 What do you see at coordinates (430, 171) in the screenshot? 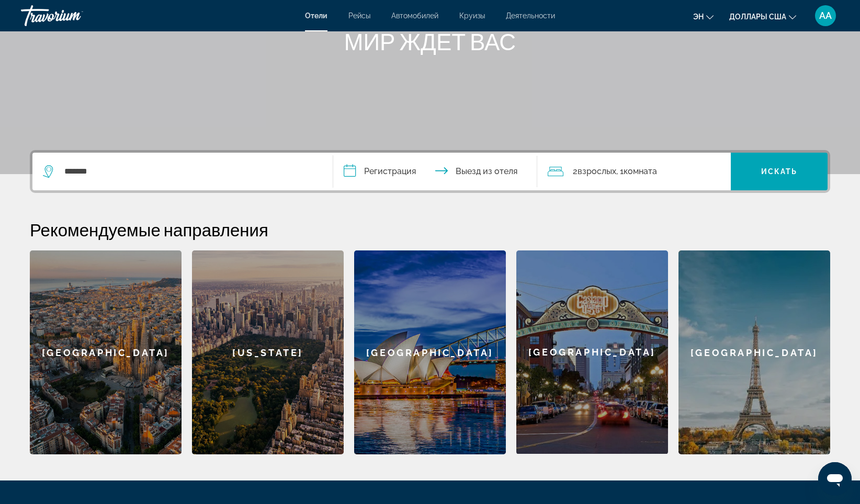
I see `div: Виджет поиска` at bounding box center [430, 171].